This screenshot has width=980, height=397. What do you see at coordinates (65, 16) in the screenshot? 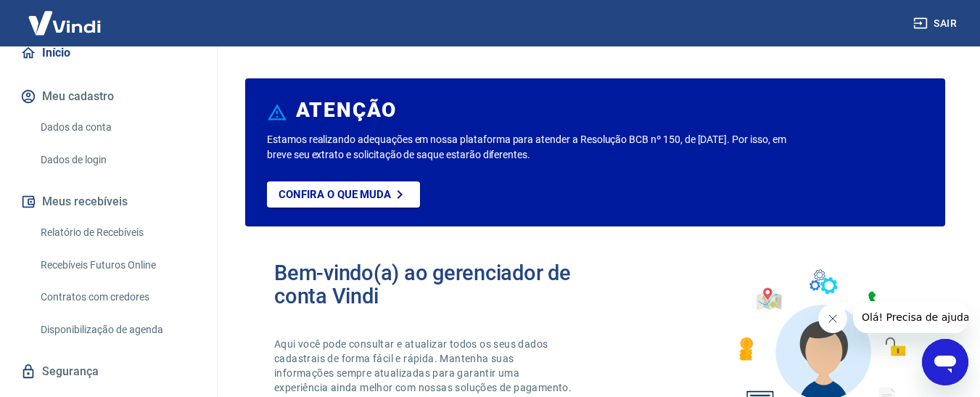
I see `span: Olá! Precisa de ajuda?` at bounding box center [65, 16].